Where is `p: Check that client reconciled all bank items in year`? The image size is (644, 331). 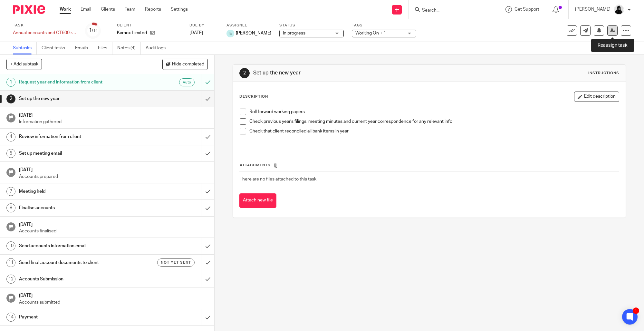
p: Check that client reconciled all bank items in year is located at coordinates (434, 131).